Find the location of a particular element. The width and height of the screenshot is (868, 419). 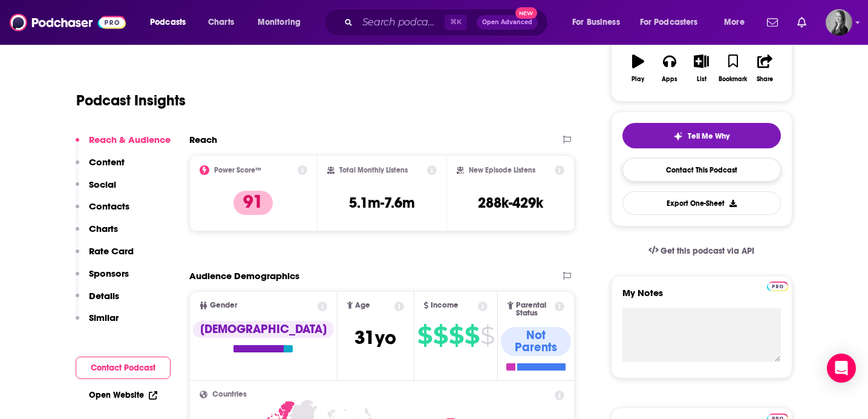

img: tell me why sparkle is located at coordinates (678, 136).